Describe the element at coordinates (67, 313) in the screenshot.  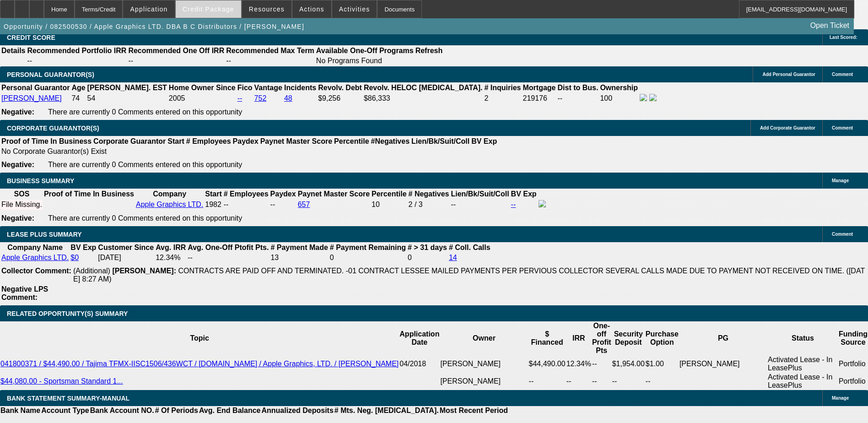
I see `span: RELATED OPPORTUNITY(S) SUMMARY` at that location.